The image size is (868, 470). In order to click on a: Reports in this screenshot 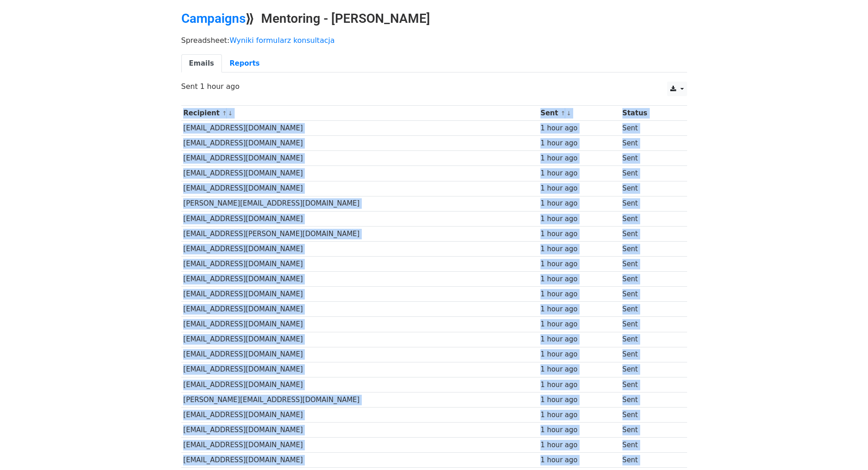, I will do `click(245, 63)`.